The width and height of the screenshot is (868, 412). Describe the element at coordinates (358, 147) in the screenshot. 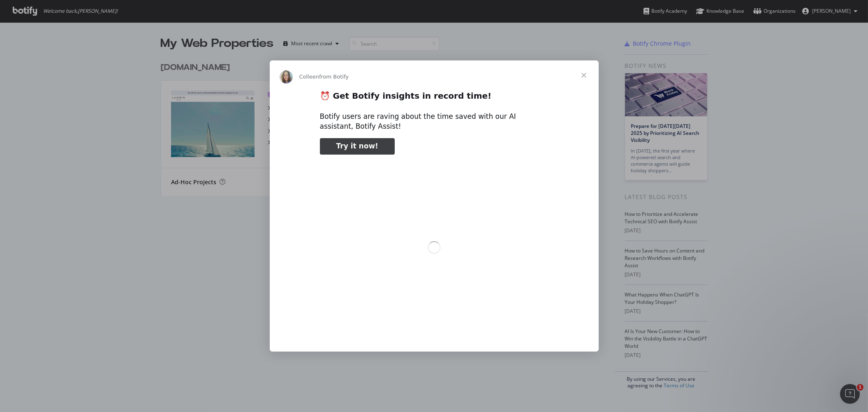

I see `a: Try it now!` at that location.